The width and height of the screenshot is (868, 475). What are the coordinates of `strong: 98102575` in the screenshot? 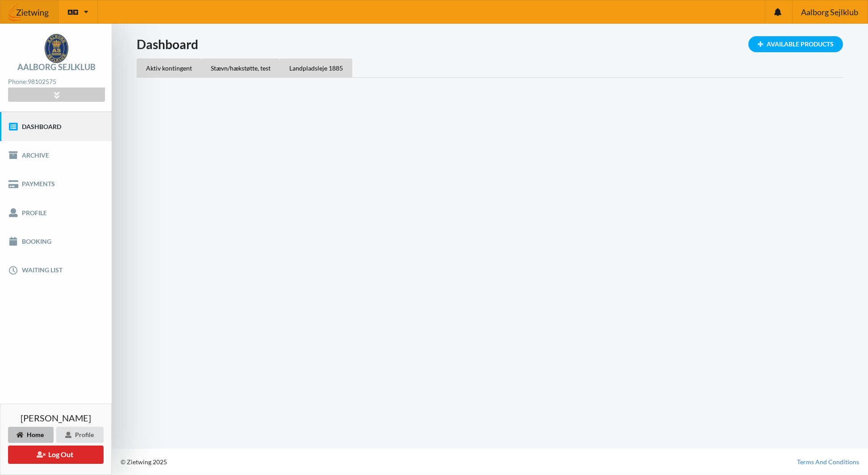 It's located at (42, 81).